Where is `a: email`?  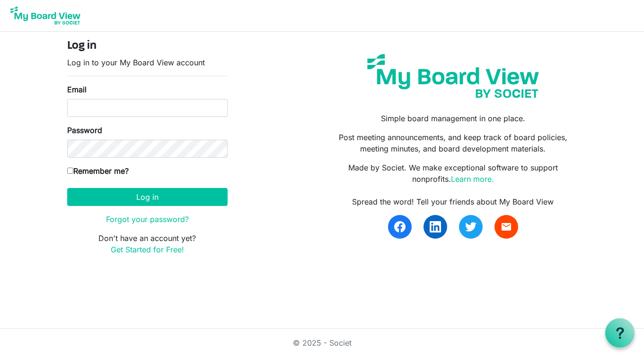
a: email is located at coordinates (506, 226).